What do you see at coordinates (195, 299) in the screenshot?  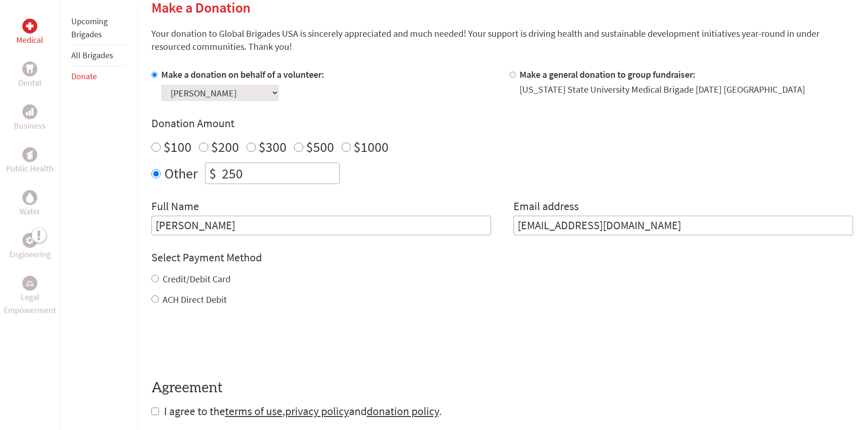 I see `label: ACH Direct Debit` at bounding box center [195, 299].